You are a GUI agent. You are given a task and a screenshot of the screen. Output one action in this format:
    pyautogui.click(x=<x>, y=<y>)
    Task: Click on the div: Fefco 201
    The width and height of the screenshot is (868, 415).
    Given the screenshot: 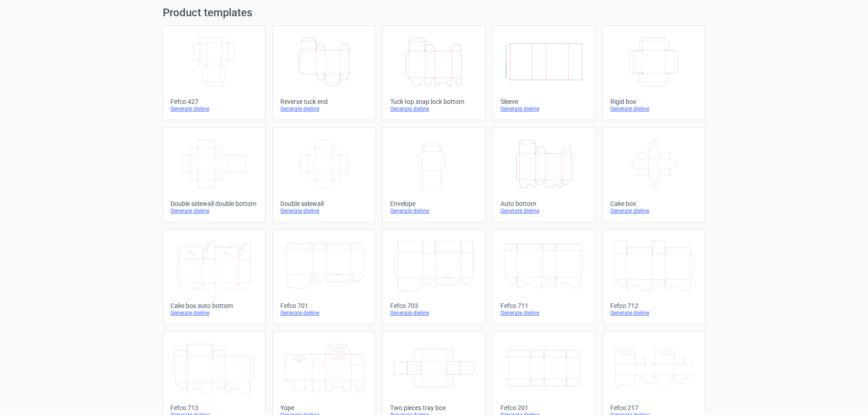 What is the action you would take?
    pyautogui.click(x=544, y=408)
    